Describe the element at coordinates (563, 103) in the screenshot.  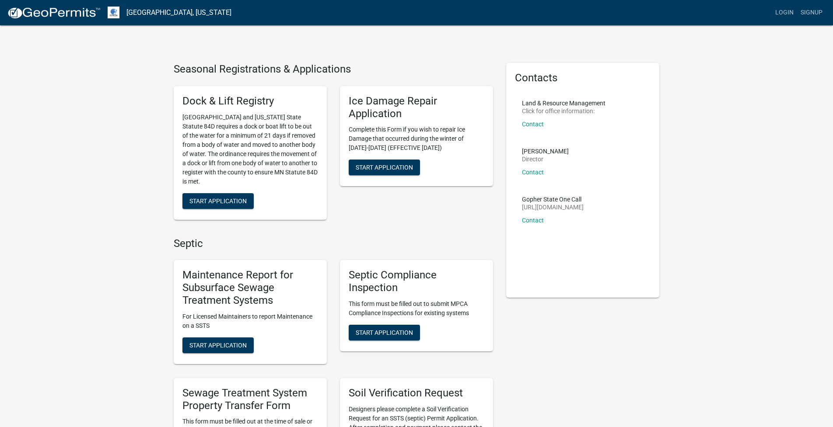
I see `p: Land & Resource Management` at that location.